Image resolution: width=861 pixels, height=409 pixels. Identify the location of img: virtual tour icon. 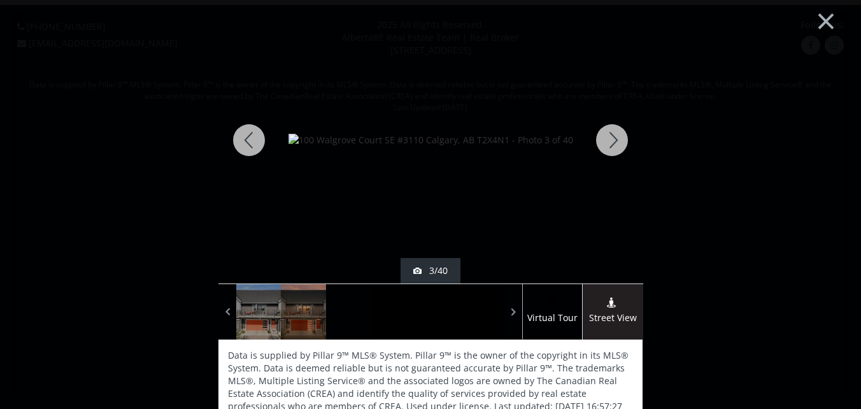
(552, 303).